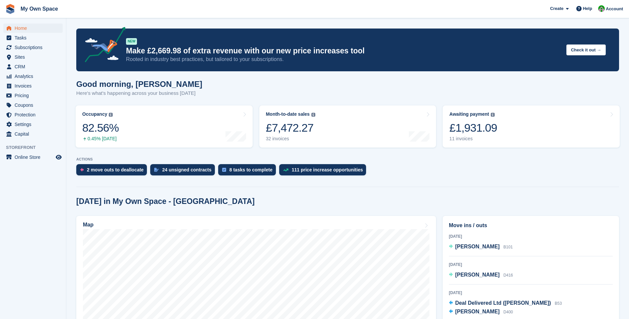  Describe the element at coordinates (348, 159) in the screenshot. I see `p: ACTIONS` at that location.